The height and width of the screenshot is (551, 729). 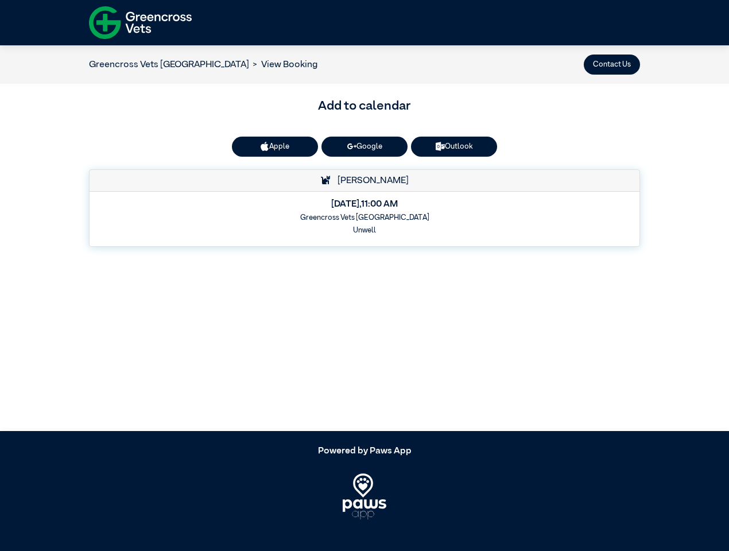 What do you see at coordinates (364, 107) in the screenshot?
I see `h3: Add to calendar` at bounding box center [364, 107].